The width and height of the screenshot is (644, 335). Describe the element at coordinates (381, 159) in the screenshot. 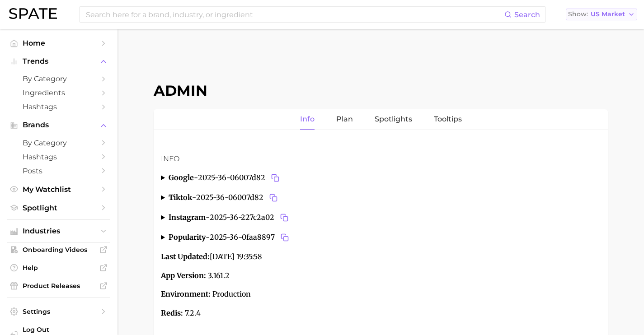

I see `h3: Info` at that location.